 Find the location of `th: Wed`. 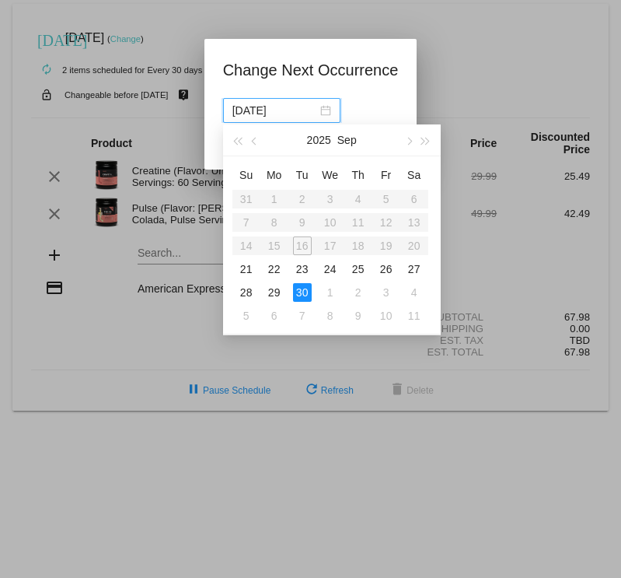

th: Wed is located at coordinates (330, 175).